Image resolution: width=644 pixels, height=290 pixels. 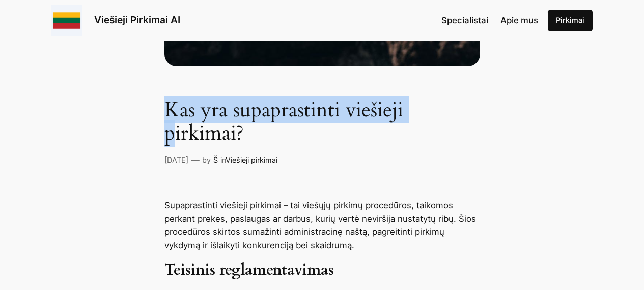 I want to click on a: Pirkimai, so click(x=570, y=20).